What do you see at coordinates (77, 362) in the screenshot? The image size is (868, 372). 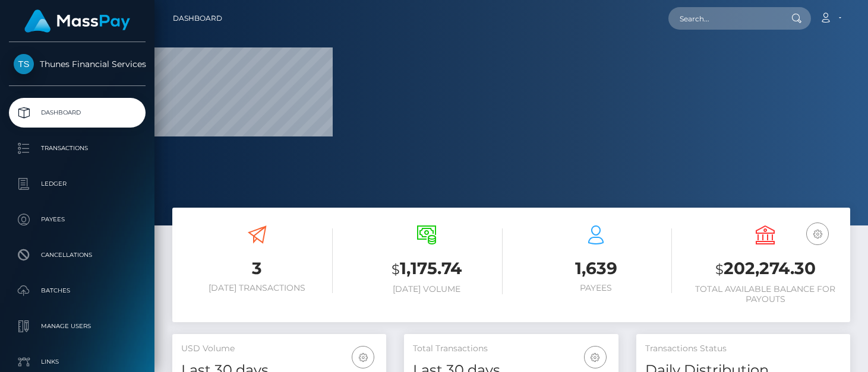 I see `p: Links` at bounding box center [77, 362].